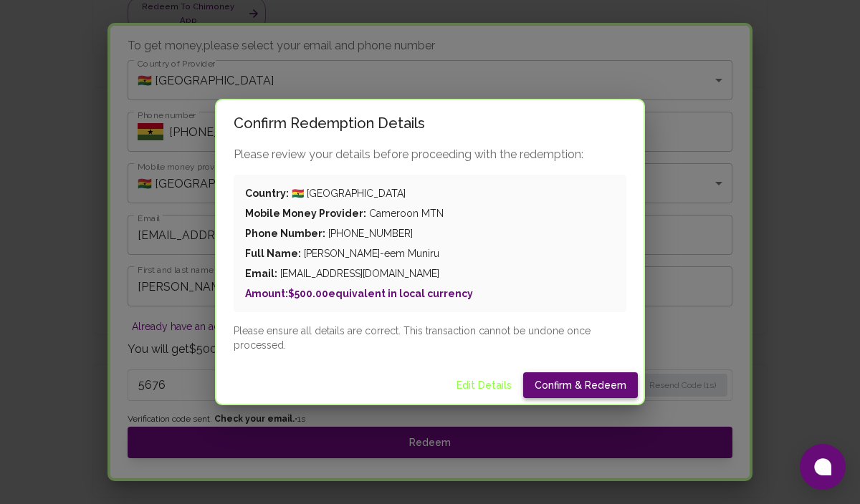 The width and height of the screenshot is (860, 504). What do you see at coordinates (430, 123) in the screenshot?
I see `h2: Confirm Redemption Details` at bounding box center [430, 123].